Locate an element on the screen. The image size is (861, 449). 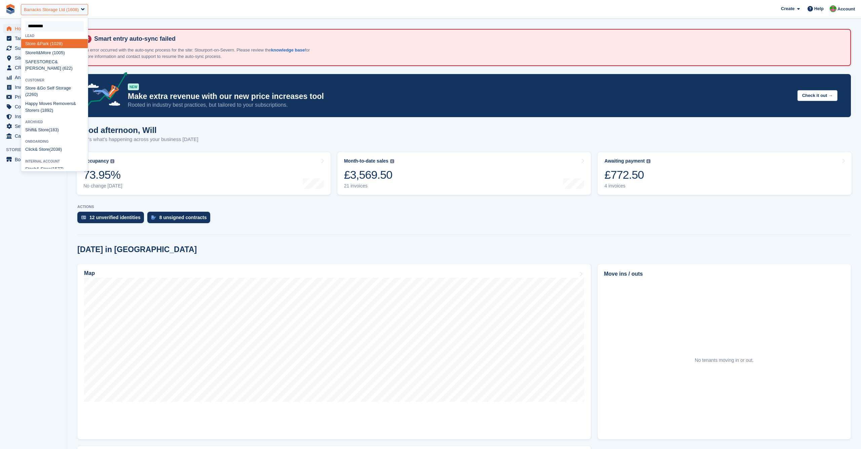
a: Map is located at coordinates (334, 351).